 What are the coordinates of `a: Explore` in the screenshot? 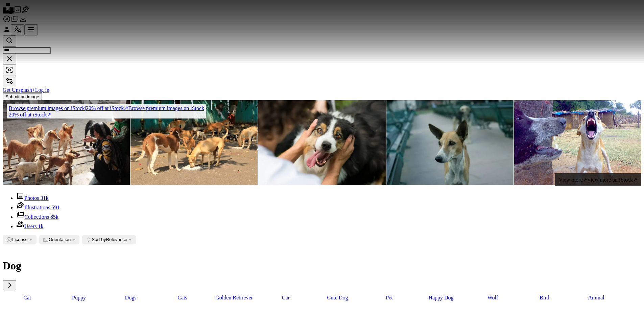 It's located at (7, 21).